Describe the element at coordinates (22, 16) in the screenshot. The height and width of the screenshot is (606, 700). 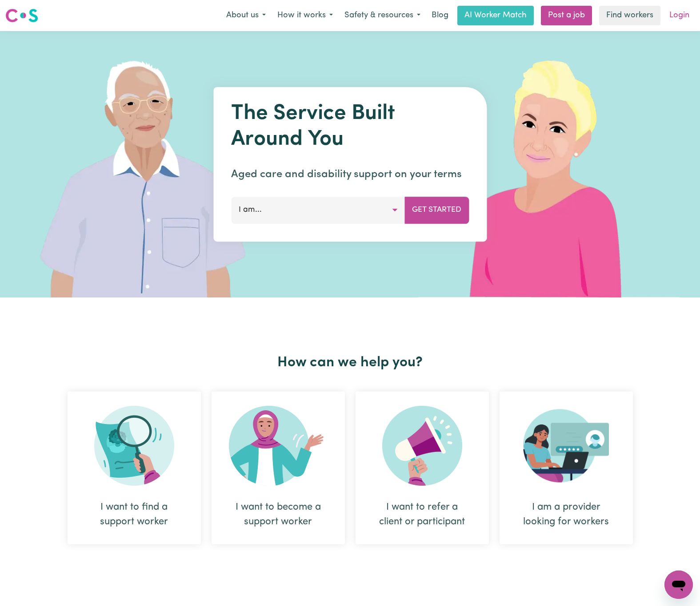
I see `img: Careseekers logo` at that location.